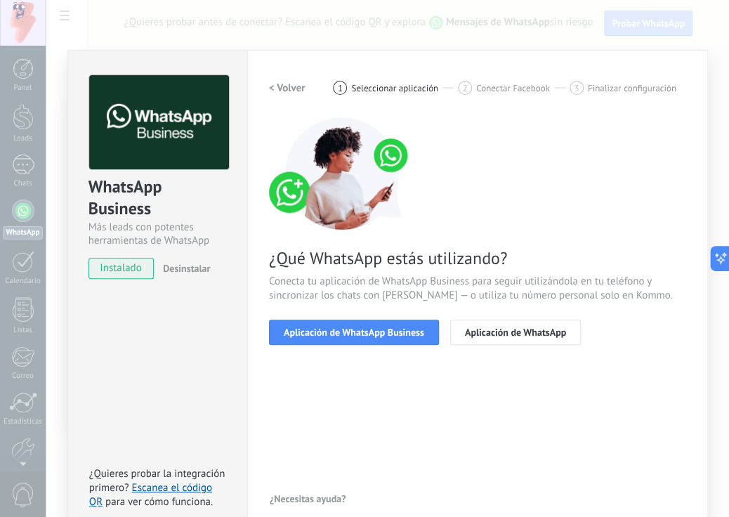 The image size is (729, 517). Describe the element at coordinates (157, 234) in the screenshot. I see `div: Más leads con potentes herramientas de WhatsApp` at that location.